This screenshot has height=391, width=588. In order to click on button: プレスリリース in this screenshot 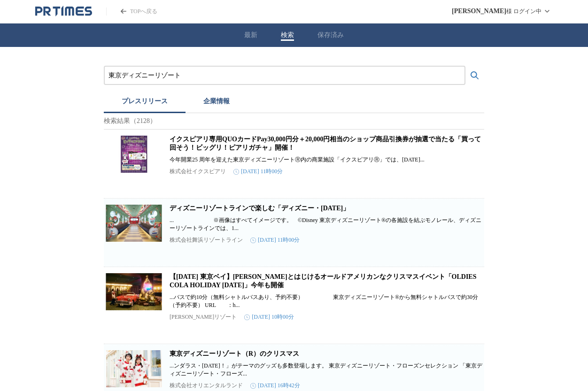, I will do `click(145, 102)`.